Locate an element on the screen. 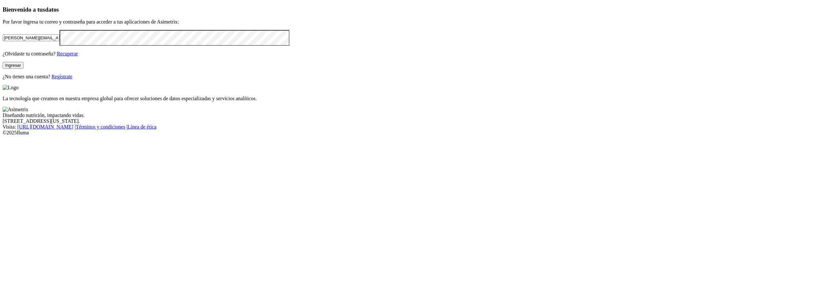 This screenshot has height=291, width=821. img: Asimetrix is located at coordinates (15, 110).